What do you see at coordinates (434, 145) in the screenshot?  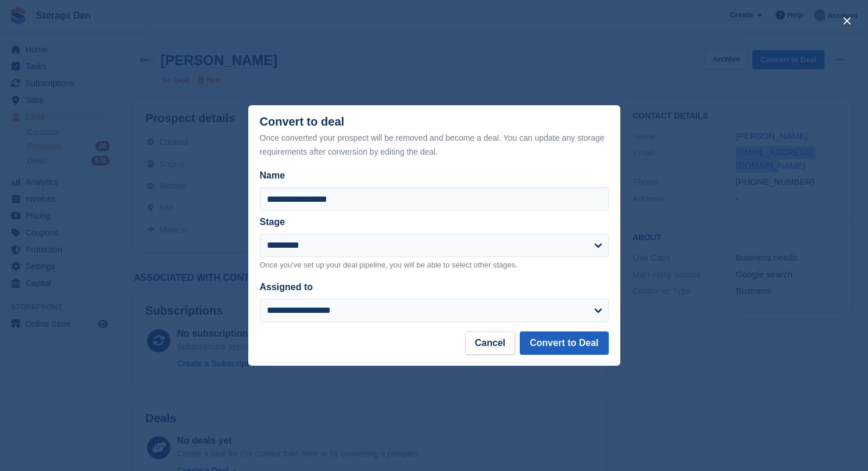 I see `div: Once converted your prospect will be removed and become a deal. You can update any storage requir...` at bounding box center [434, 145].